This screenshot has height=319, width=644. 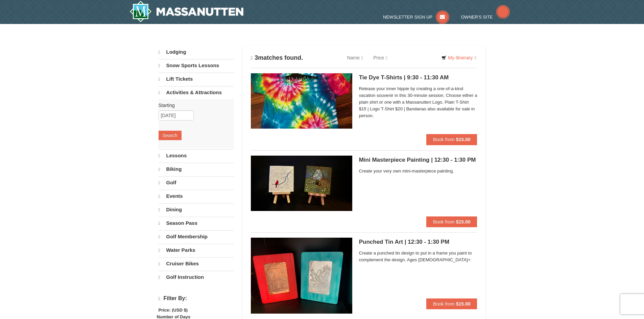 I want to click on a: Golf Instruction, so click(x=196, y=278).